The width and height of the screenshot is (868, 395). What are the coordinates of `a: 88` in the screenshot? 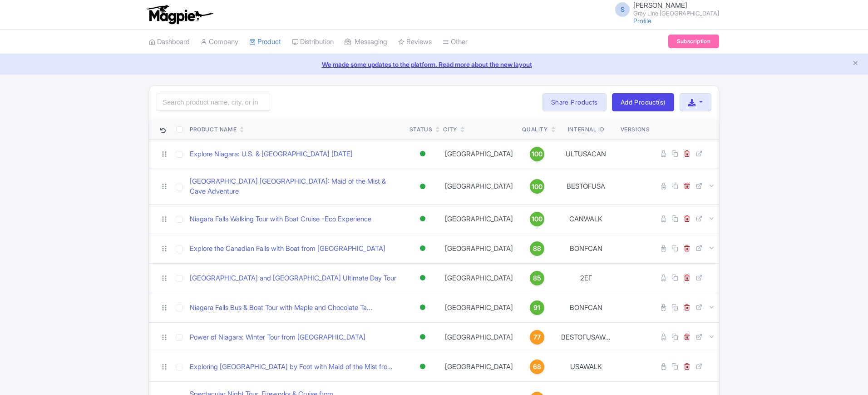 It's located at (537, 249).